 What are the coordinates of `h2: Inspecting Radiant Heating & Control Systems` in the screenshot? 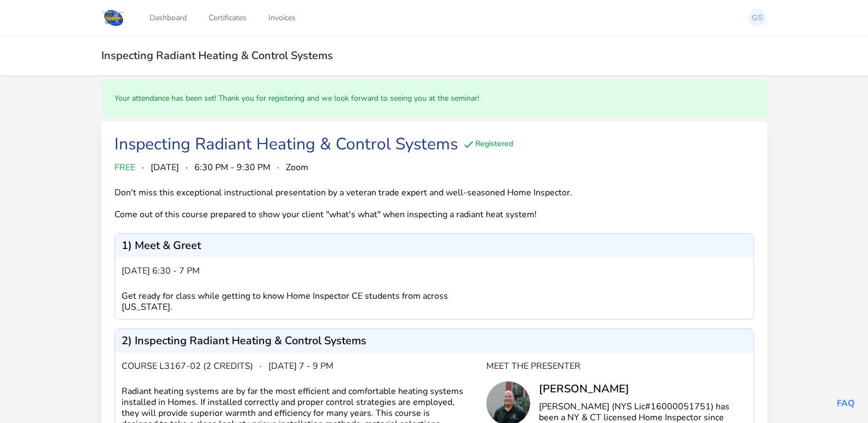 It's located at (434, 55).